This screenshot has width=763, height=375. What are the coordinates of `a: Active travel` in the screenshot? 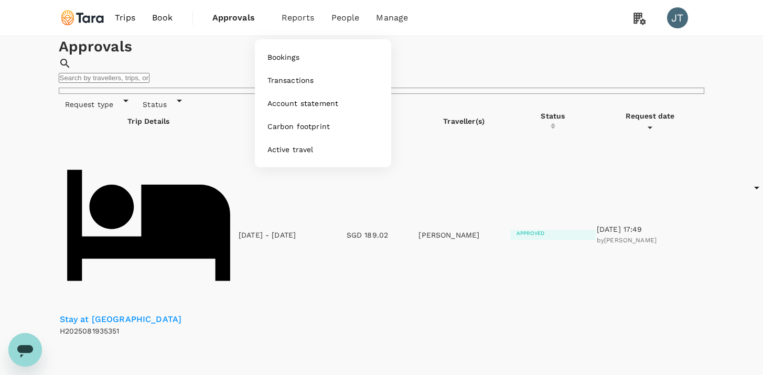 It's located at (323, 149).